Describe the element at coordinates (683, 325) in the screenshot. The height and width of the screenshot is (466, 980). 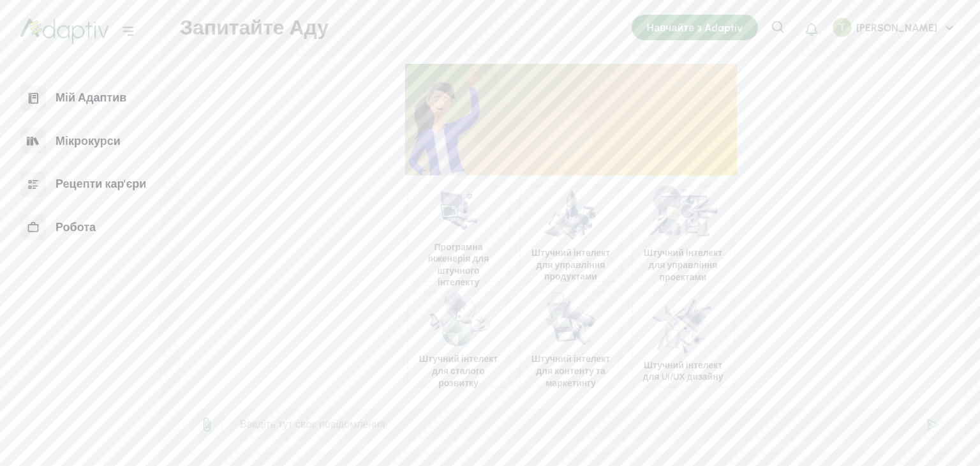
I see `img: Штучний інтелект для UI/UX дизайну` at that location.